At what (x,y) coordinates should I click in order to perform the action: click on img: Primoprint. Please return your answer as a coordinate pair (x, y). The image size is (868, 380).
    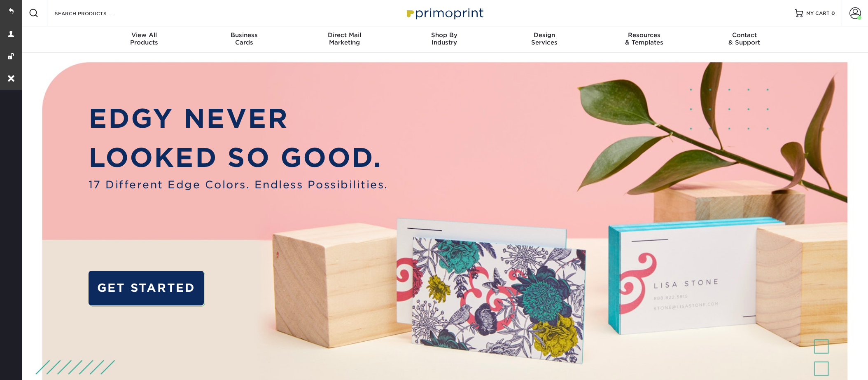
    Looking at the image, I should click on (445, 13).